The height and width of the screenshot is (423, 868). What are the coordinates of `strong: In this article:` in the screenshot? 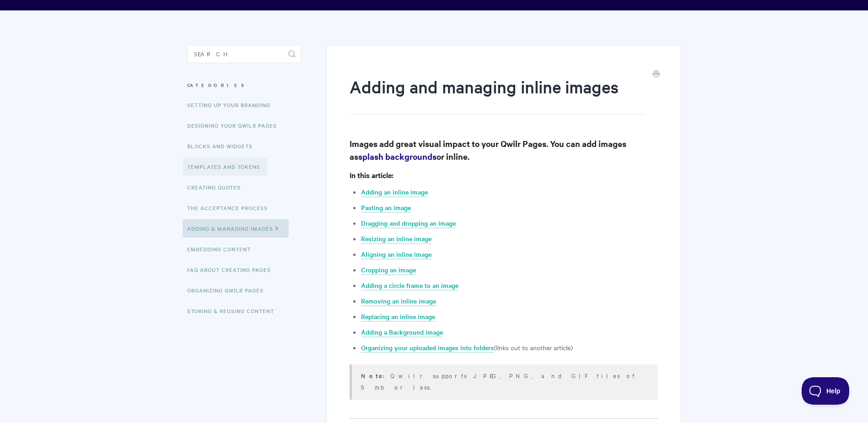 It's located at (372, 175).